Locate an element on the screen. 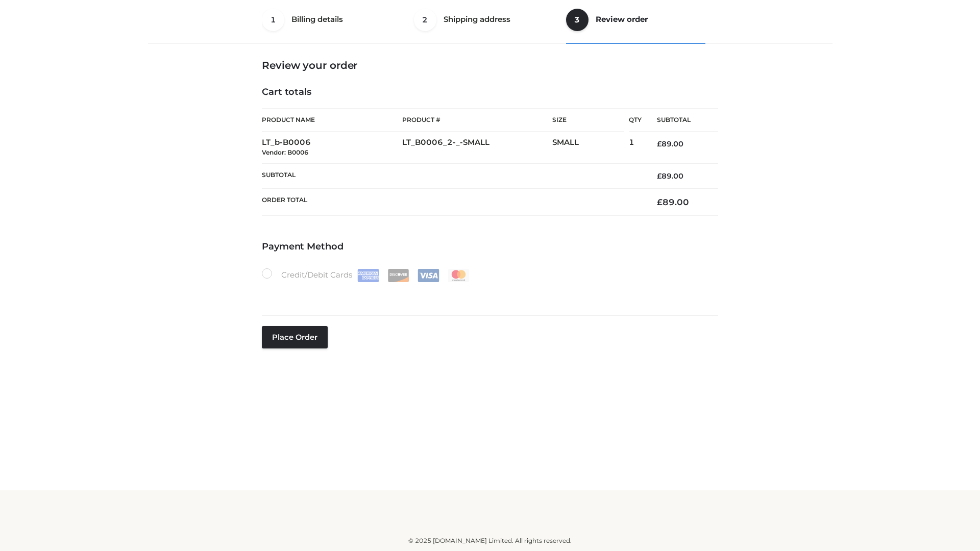 The width and height of the screenshot is (980, 551). td: SMALL is located at coordinates (591, 148).